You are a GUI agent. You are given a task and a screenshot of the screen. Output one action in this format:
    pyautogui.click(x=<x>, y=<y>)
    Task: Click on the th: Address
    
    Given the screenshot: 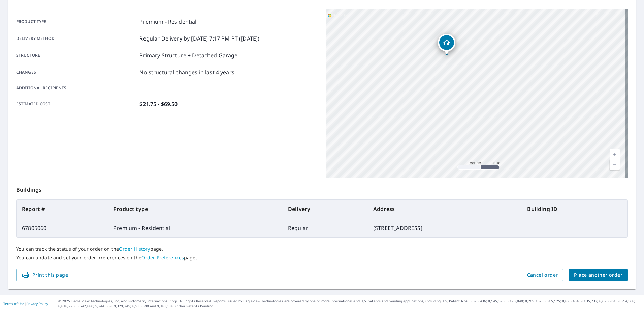 What is the action you would take?
    pyautogui.click(x=445, y=209)
    